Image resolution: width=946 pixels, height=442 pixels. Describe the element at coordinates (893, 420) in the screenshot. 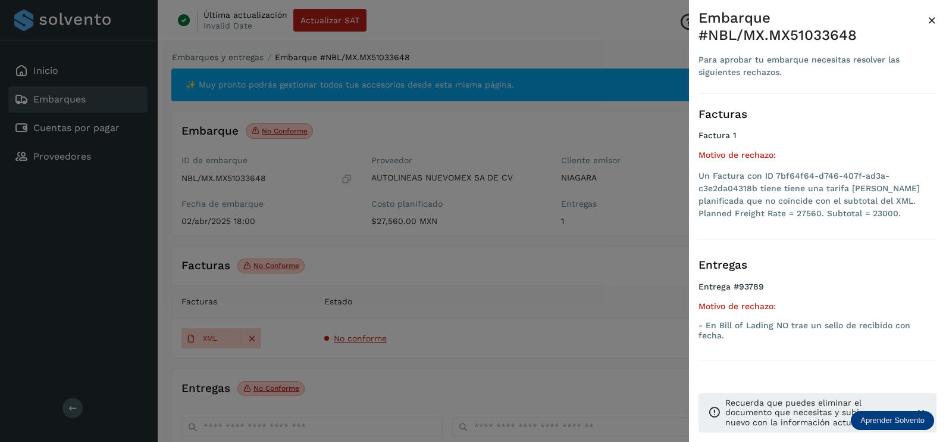

I see `p: Aprender Solvento` at that location.